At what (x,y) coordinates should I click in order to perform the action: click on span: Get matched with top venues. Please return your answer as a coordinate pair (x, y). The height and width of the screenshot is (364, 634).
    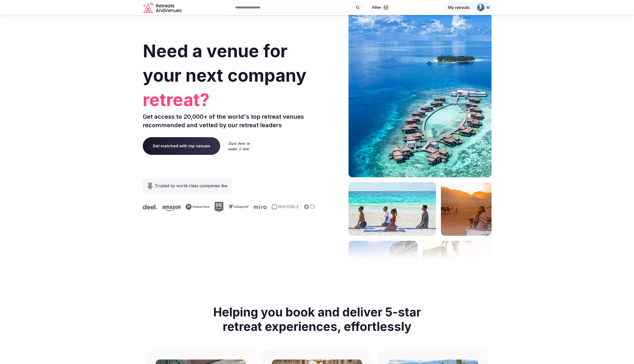
    Looking at the image, I should click on (181, 146).